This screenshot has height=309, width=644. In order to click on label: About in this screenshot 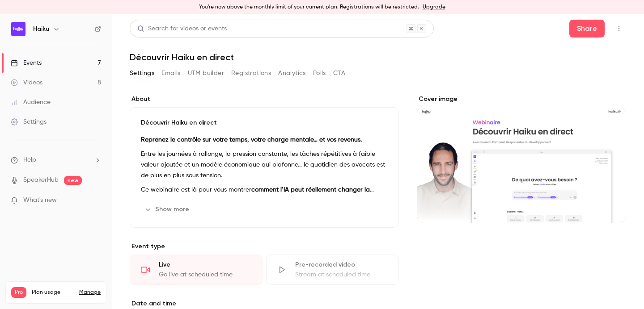, I will do `click(264, 99)`.